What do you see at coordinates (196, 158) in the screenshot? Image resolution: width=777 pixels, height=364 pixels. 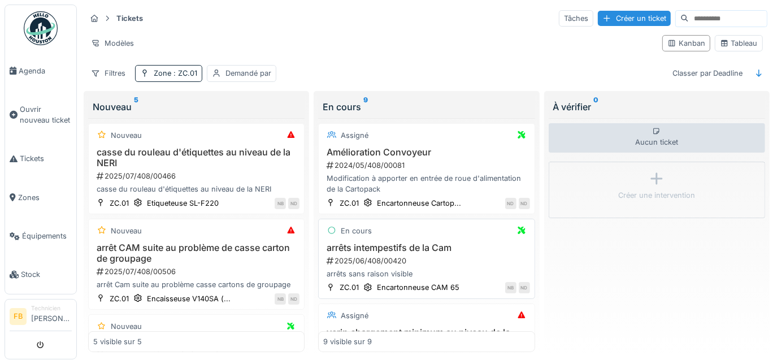 I see `h3: casse du rouleau d'étiquettes au niveau de la NERI` at bounding box center [196, 158].